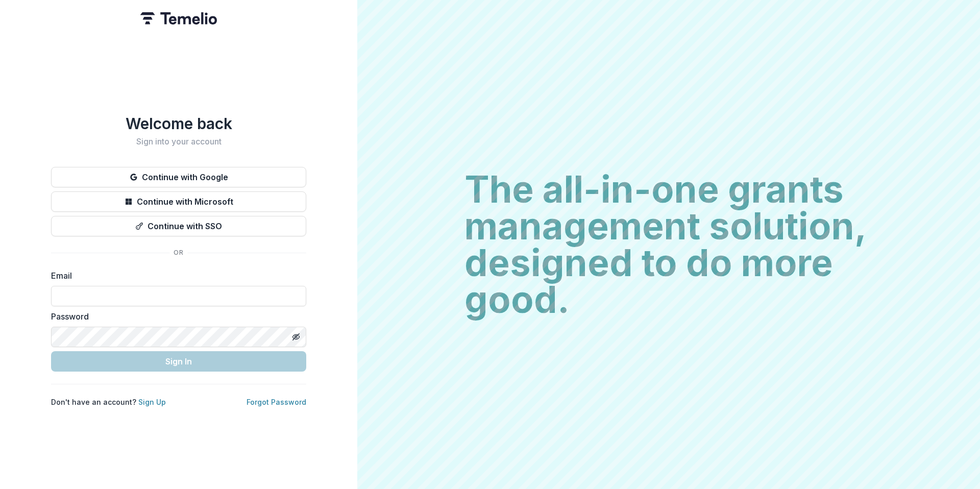 The height and width of the screenshot is (489, 980). Describe the element at coordinates (179, 142) in the screenshot. I see `h2: Sign into your account` at that location.